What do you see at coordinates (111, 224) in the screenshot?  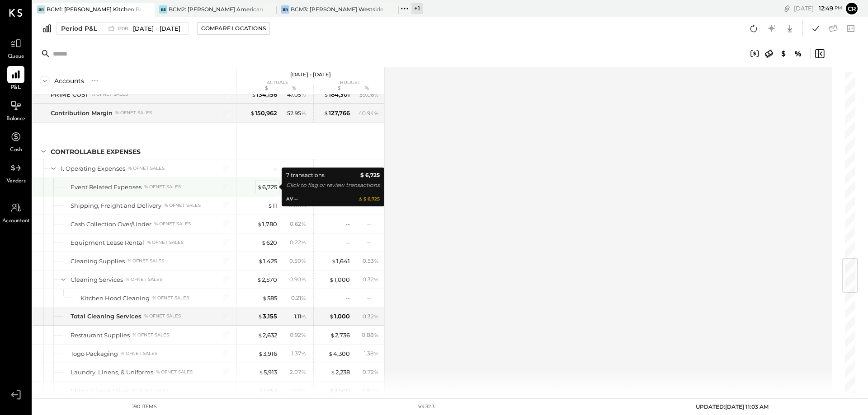 I see `div: Cash Collection Over/Under` at bounding box center [111, 224].